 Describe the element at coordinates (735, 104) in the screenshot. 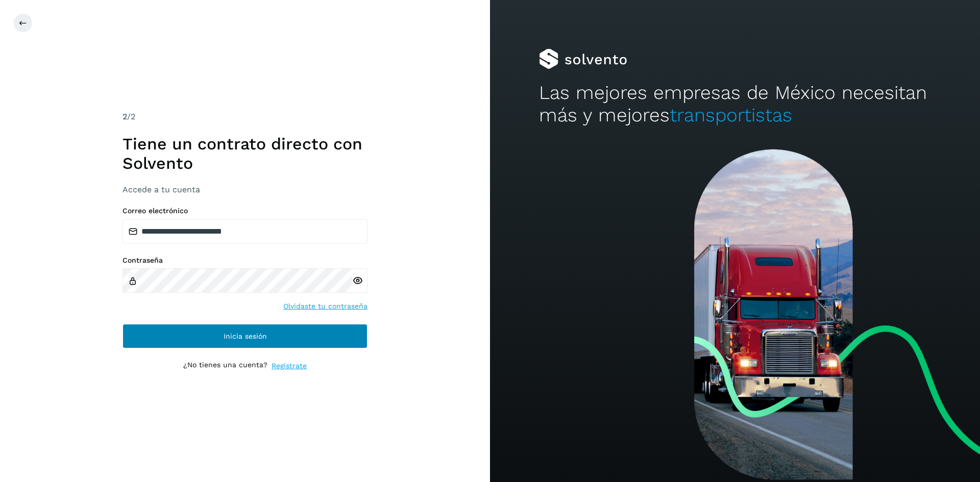

I see `h2: Las mejores empresas de México necesitan más y mejores` at that location.